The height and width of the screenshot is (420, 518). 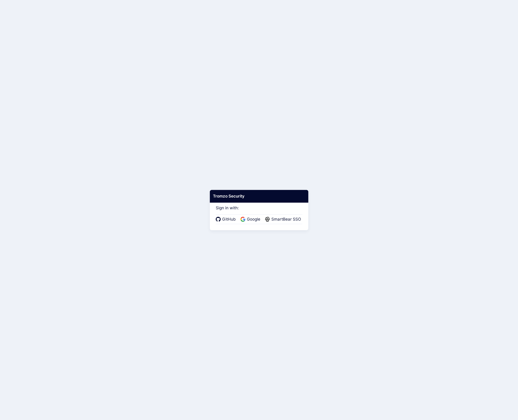 I want to click on span: GitHub, so click(x=229, y=219).